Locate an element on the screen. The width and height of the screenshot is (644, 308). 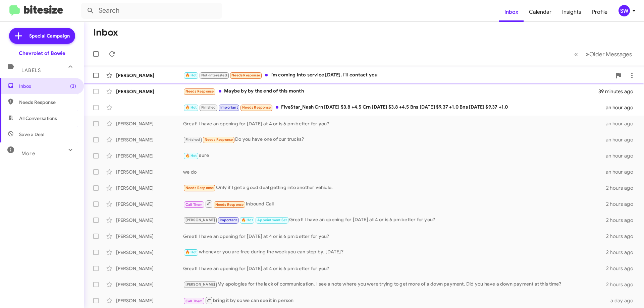
span: Special Campaign is located at coordinates (49, 36).